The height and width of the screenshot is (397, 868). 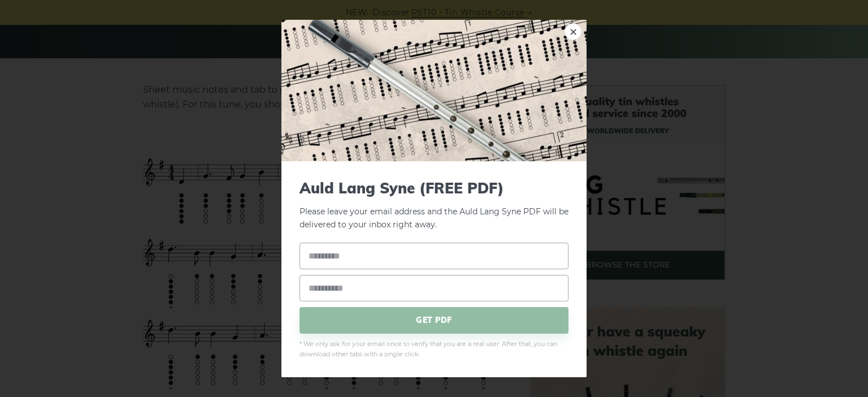 What do you see at coordinates (434, 188) in the screenshot?
I see `span: Auld Lang Syne (FREE PDF)` at bounding box center [434, 188].